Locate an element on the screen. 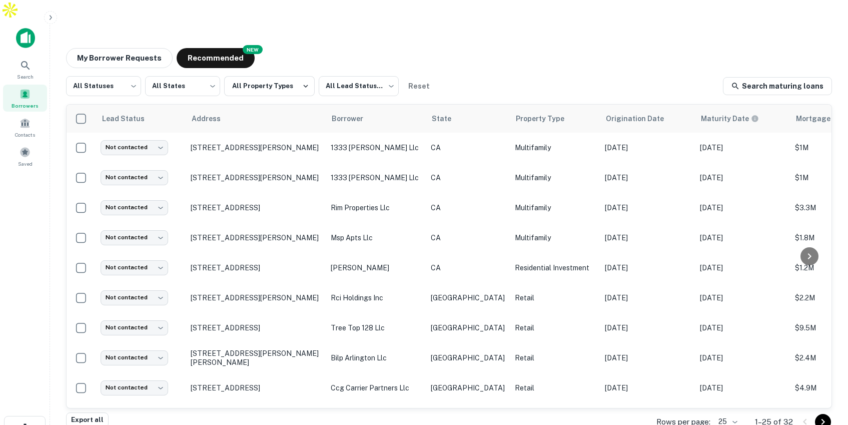 This screenshot has width=848, height=425. p: bilp arlington llc is located at coordinates (376, 358).